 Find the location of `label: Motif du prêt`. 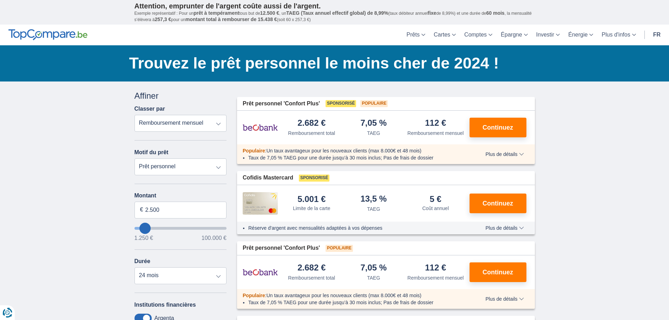

label: Motif du prêt is located at coordinates (151, 152).